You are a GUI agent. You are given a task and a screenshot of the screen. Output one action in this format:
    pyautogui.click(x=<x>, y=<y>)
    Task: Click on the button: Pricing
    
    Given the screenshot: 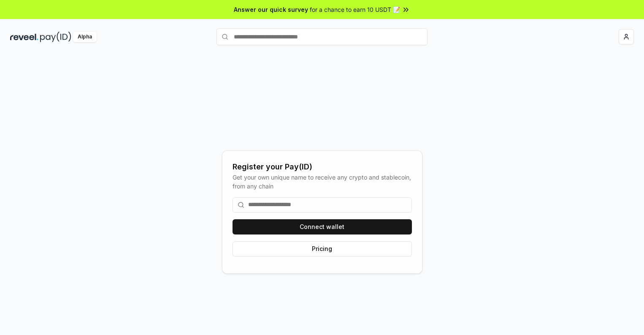 What is the action you would take?
    pyautogui.click(x=322, y=249)
    